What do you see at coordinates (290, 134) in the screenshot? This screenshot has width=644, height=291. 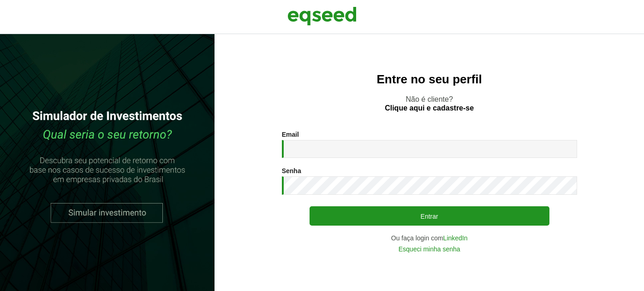 I see `label: Email` at bounding box center [290, 134].